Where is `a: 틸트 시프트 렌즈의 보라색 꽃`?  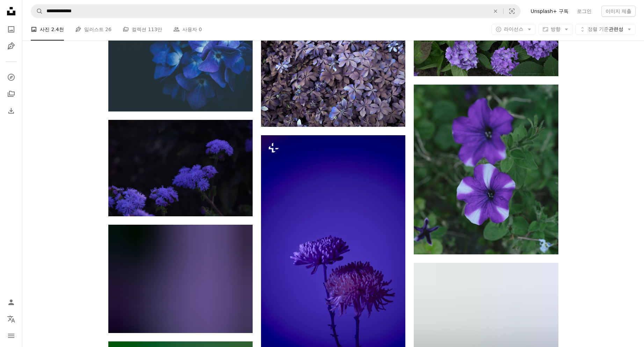
a: 틸트 시프트 렌즈의 보라색 꽃 is located at coordinates (180, 167).